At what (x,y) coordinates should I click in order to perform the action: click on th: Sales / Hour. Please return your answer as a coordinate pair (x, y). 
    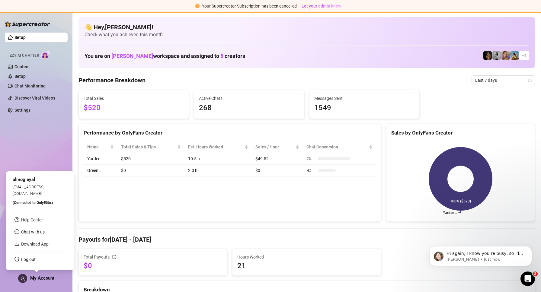
    Looking at the image, I should click on (277, 147).